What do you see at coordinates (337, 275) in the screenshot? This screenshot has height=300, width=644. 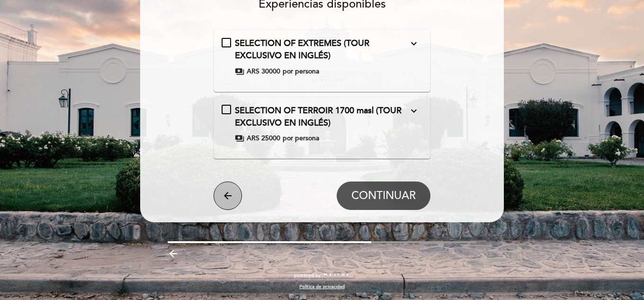 I see `img: MEITRE` at bounding box center [337, 275].